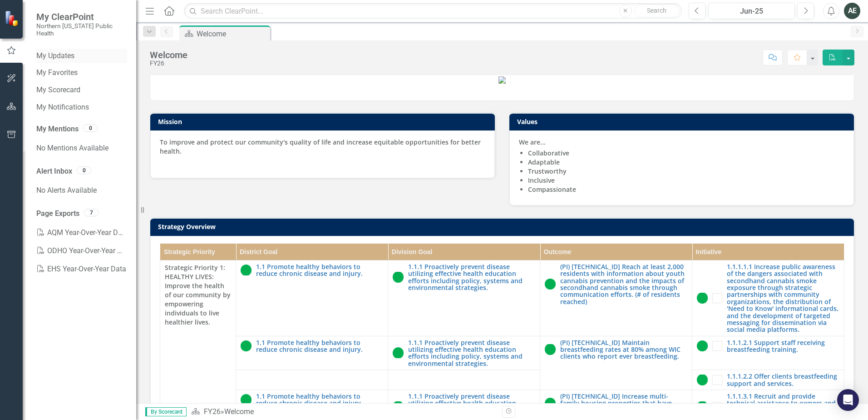 This screenshot has height=420, width=868. What do you see at coordinates (54, 171) in the screenshot?
I see `a: Alert Inbox` at bounding box center [54, 171].